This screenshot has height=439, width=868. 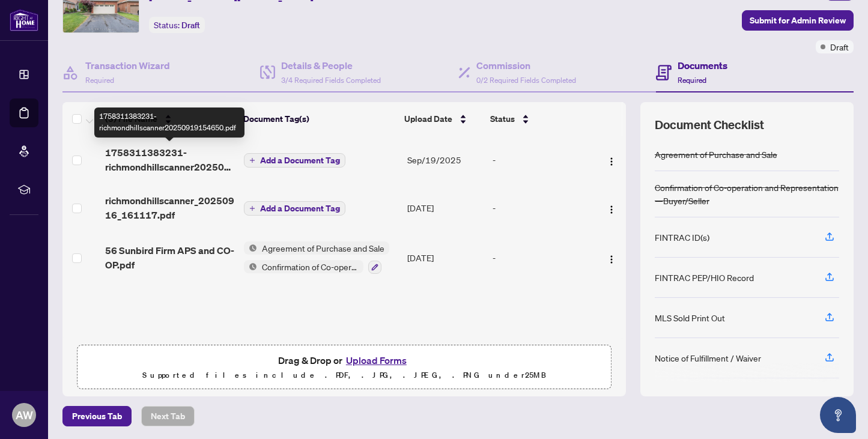 I want to click on th: Status, so click(x=539, y=119).